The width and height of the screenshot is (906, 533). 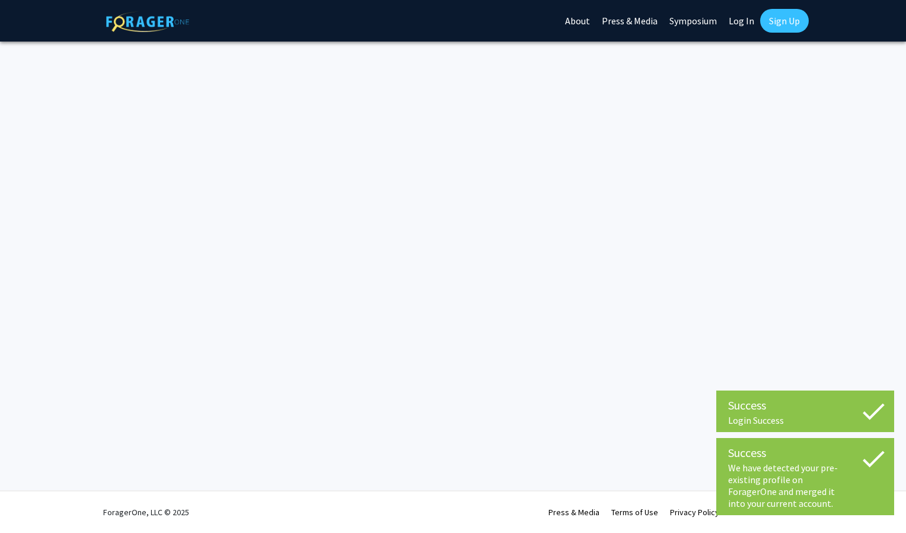 What do you see at coordinates (806, 420) in the screenshot?
I see `div: Login Success` at bounding box center [806, 420].